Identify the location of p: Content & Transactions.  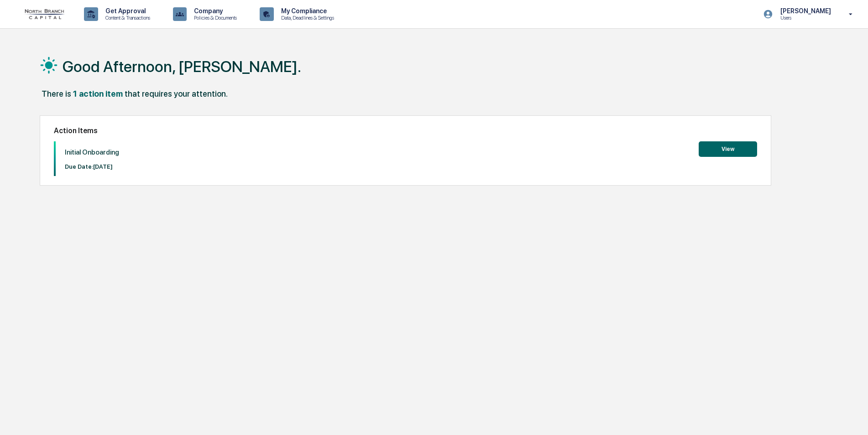
(127, 18).